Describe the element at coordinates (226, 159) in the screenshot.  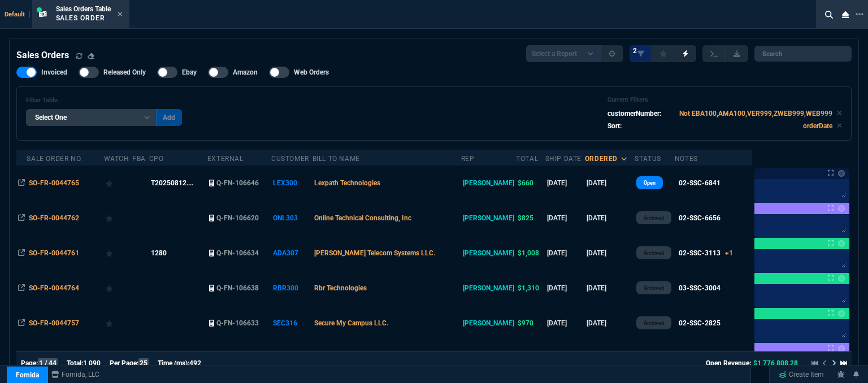
I see `div: External` at that location.